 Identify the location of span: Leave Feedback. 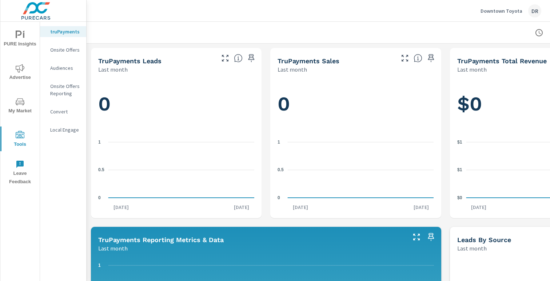
(20, 173).